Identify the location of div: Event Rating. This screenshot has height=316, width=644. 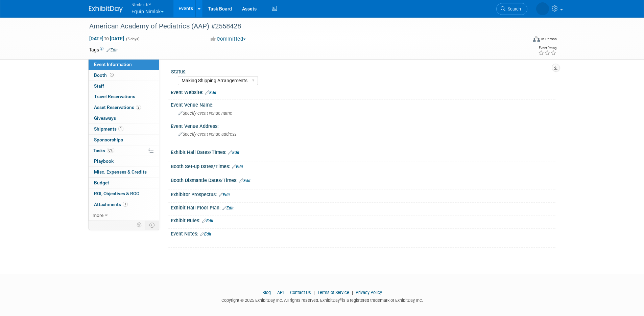
(547, 48).